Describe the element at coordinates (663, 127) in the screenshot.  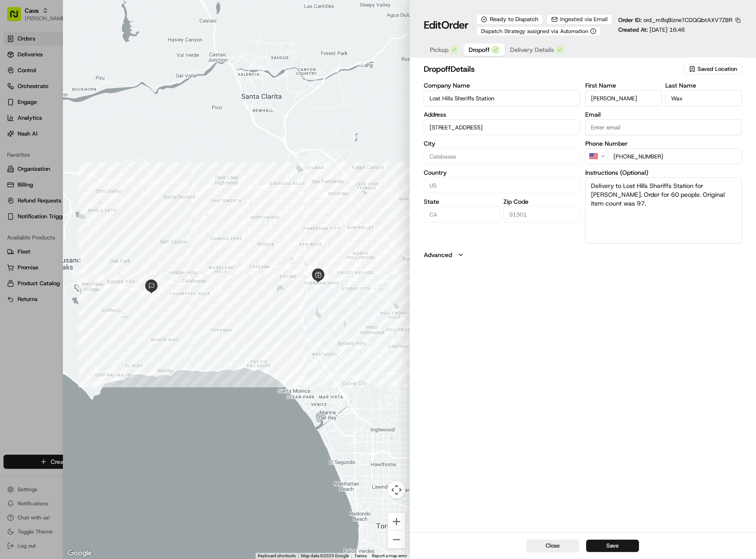
I see `input: Enter email` at that location.